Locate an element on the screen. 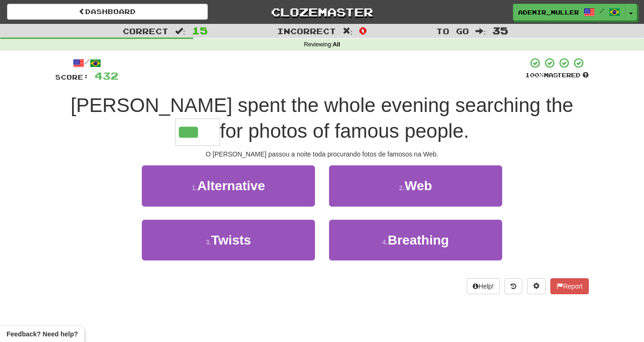  button: Report is located at coordinates (570, 286).